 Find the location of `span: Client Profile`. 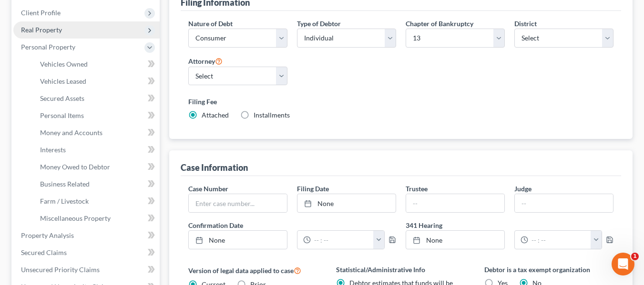

span: Client Profile is located at coordinates (41, 12).